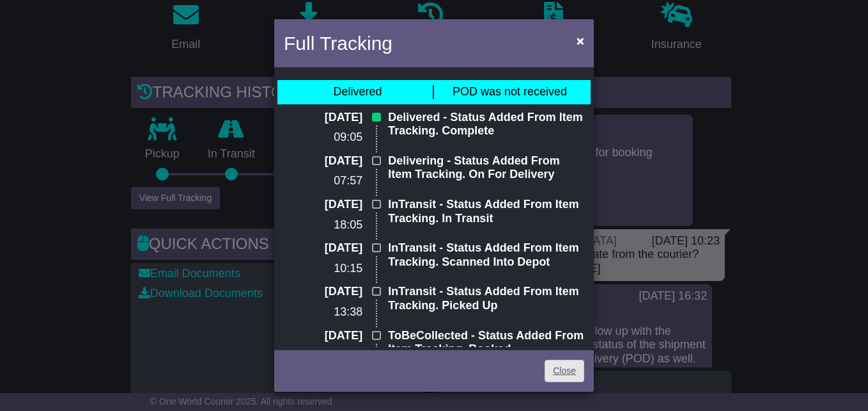 This screenshot has height=411, width=868. Describe the element at coordinates (338, 43) in the screenshot. I see `h4: Full Tracking` at that location.